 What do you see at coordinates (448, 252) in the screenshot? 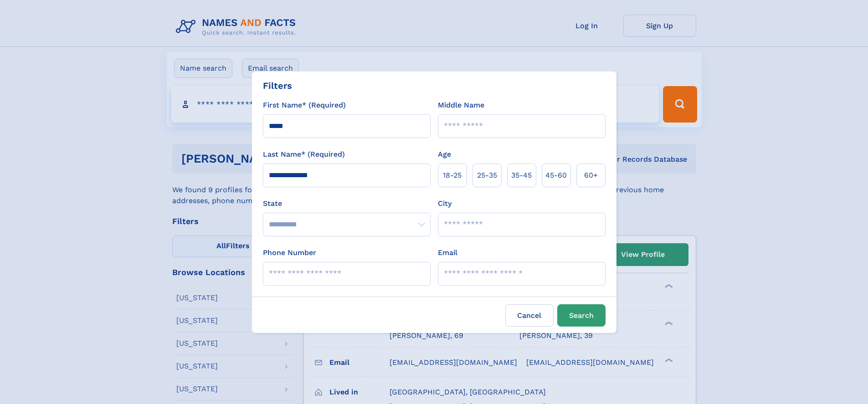
I see `label: Email` at bounding box center [448, 252].